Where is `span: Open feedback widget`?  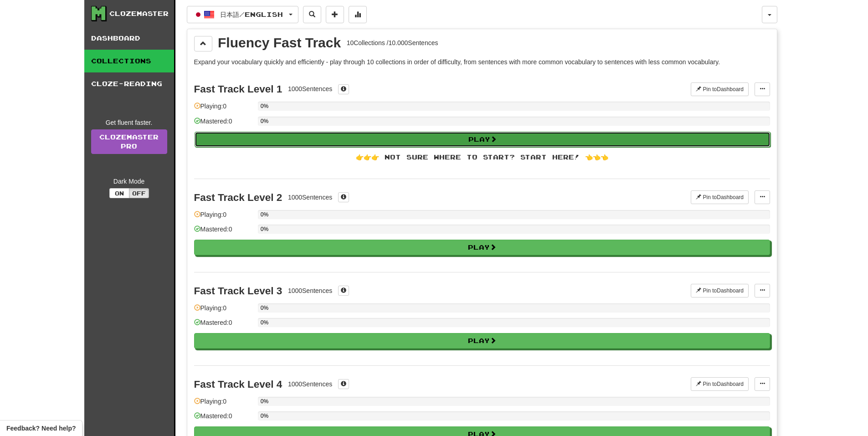
span: Open feedback widget is located at coordinates (41, 428).